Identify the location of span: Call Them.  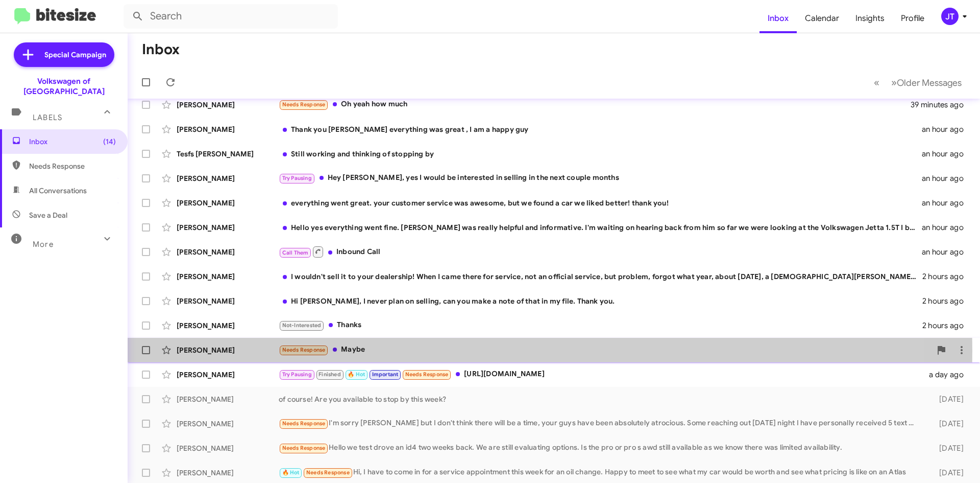
(296, 252).